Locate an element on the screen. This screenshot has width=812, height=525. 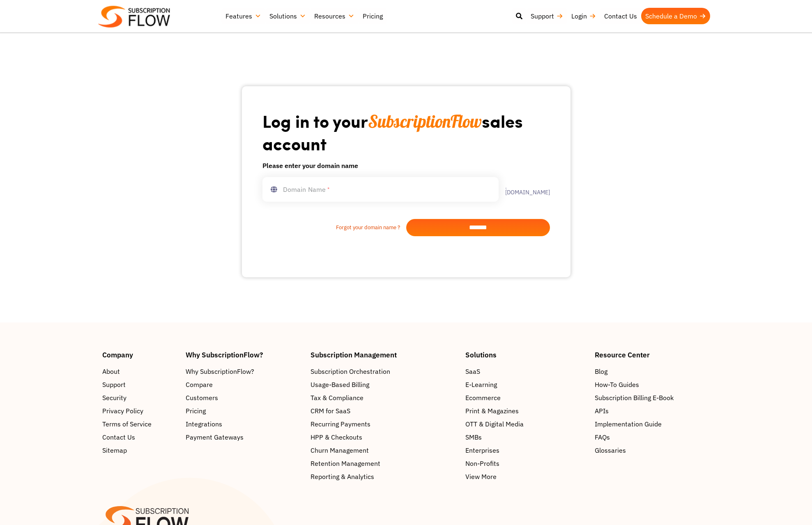
span: Subscription Orchestration is located at coordinates (350, 371).